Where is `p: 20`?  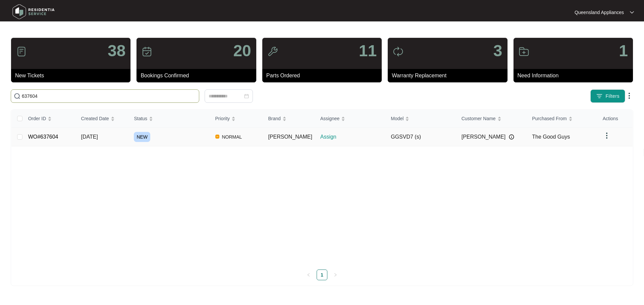 p: 20 is located at coordinates (242, 51).